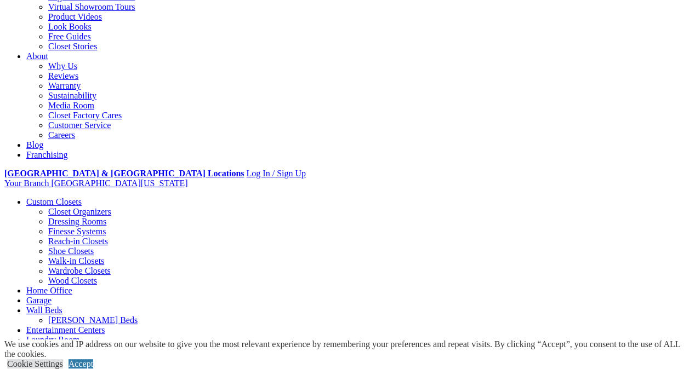  Describe the element at coordinates (53, 340) in the screenshot. I see `a: Laundry Room` at that location.